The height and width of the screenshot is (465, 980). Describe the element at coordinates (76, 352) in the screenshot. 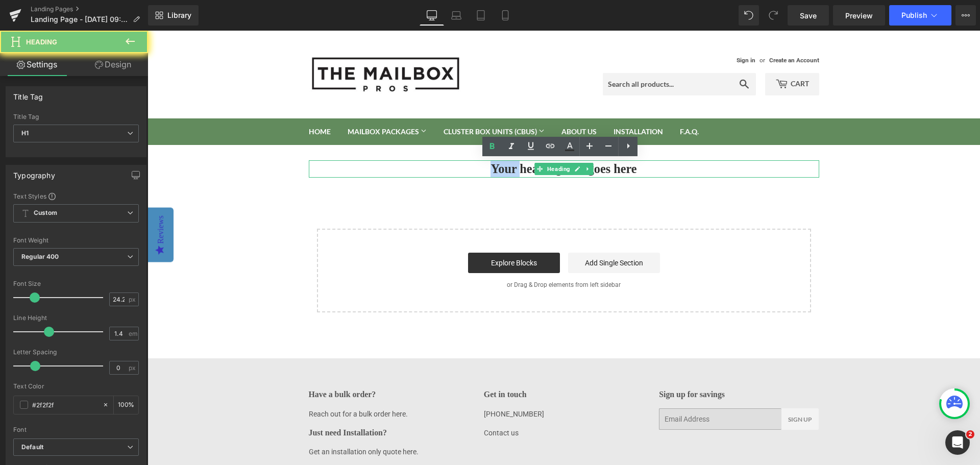

I see `div: Letter Spacing` at that location.